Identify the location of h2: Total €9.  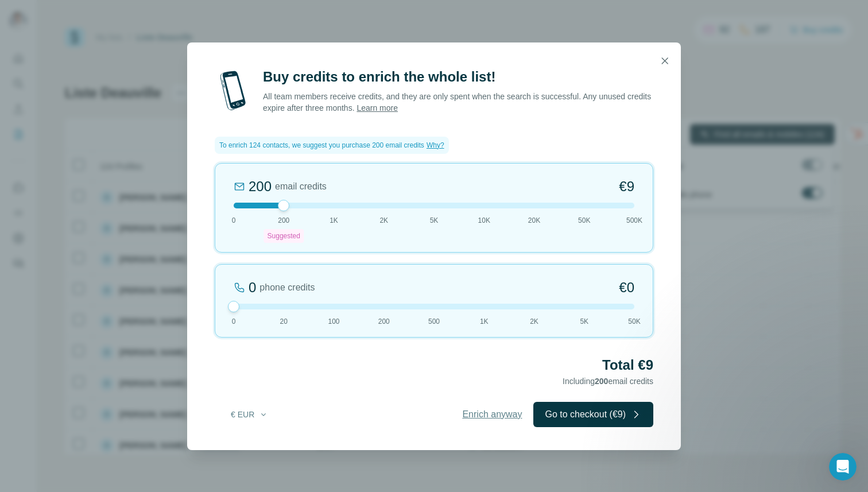
(434, 365).